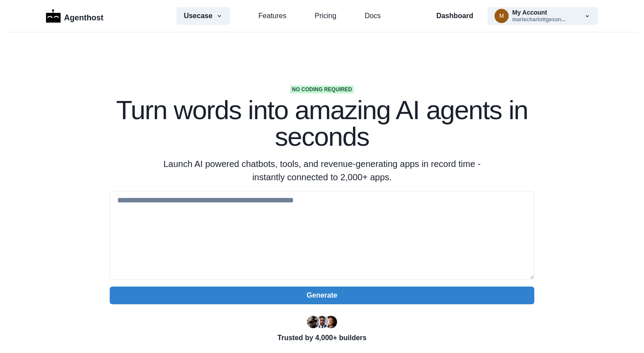 Image resolution: width=644 pixels, height=353 pixels. What do you see at coordinates (272, 16) in the screenshot?
I see `a: Features` at bounding box center [272, 16].